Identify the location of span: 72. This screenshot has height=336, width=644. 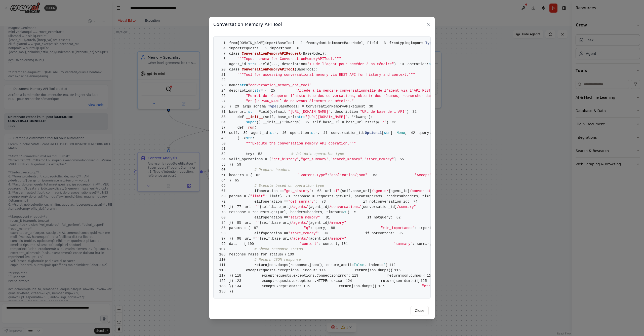
(223, 202).